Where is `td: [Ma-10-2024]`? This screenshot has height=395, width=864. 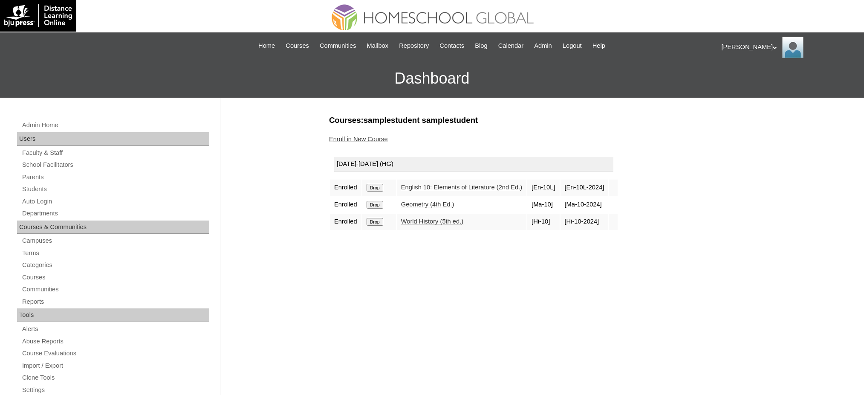 td: [Ma-10-2024] is located at coordinates (584, 205).